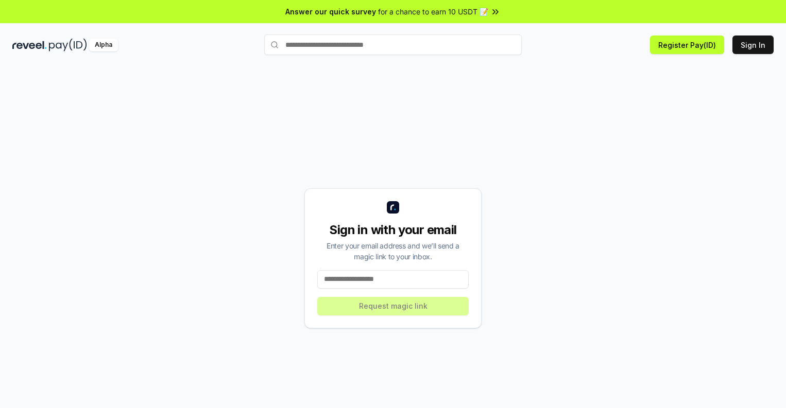  What do you see at coordinates (433, 11) in the screenshot?
I see `span: for a chance to earn 10 USDT 📝` at bounding box center [433, 11].